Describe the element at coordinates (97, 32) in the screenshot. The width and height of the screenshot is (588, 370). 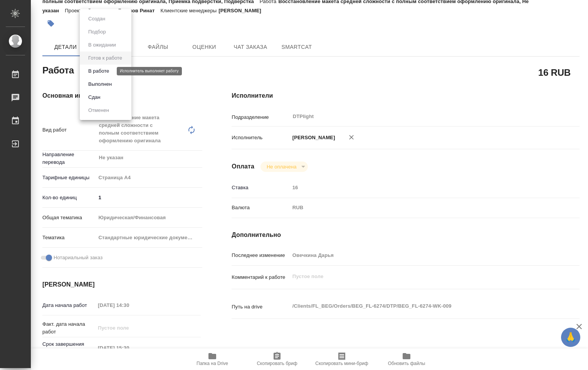
I see `button: Подбор` at that location.